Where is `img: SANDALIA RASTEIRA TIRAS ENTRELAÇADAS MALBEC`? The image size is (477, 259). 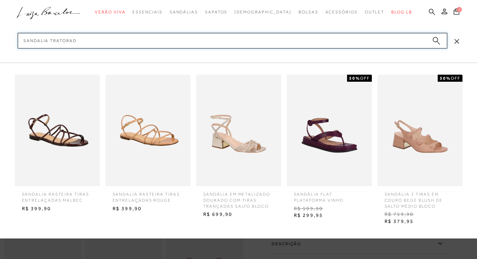
img: SANDALIA RASTEIRA TIRAS ENTRELAÇADAS MALBEC is located at coordinates (57, 130).